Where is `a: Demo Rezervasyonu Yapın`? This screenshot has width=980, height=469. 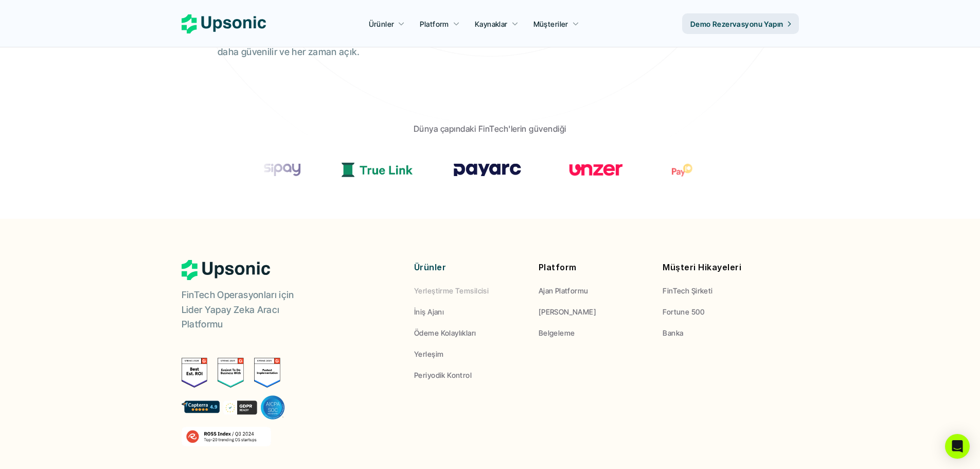
a: Demo Rezervasyonu Yapın is located at coordinates (740, 23).